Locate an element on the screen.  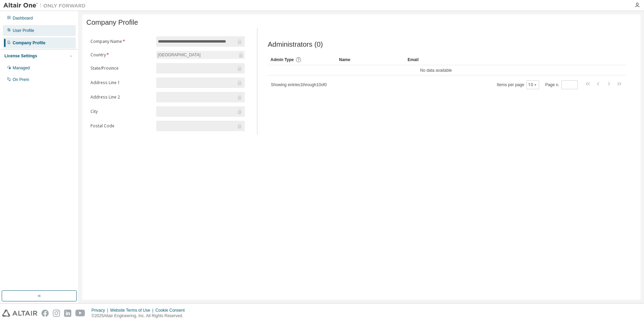
img: linkedin.svg is located at coordinates (67, 313).